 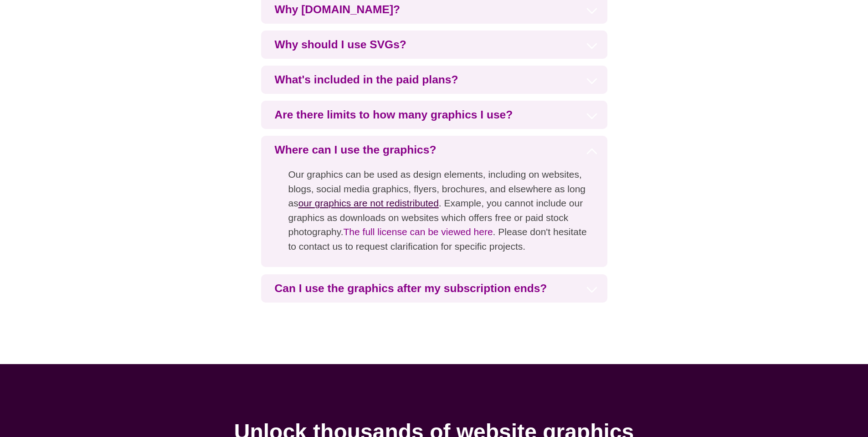 I want to click on h3: Can I use the graphics after my subscription ends?, so click(x=434, y=289).